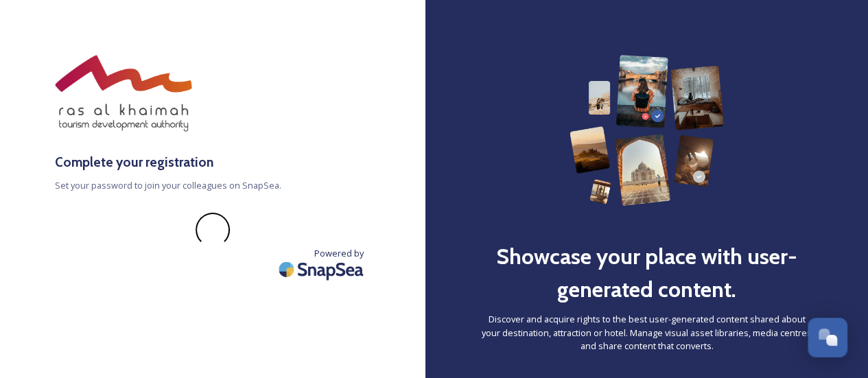 This screenshot has height=378, width=868. Describe the element at coordinates (339, 253) in the screenshot. I see `span: Powered by` at that location.